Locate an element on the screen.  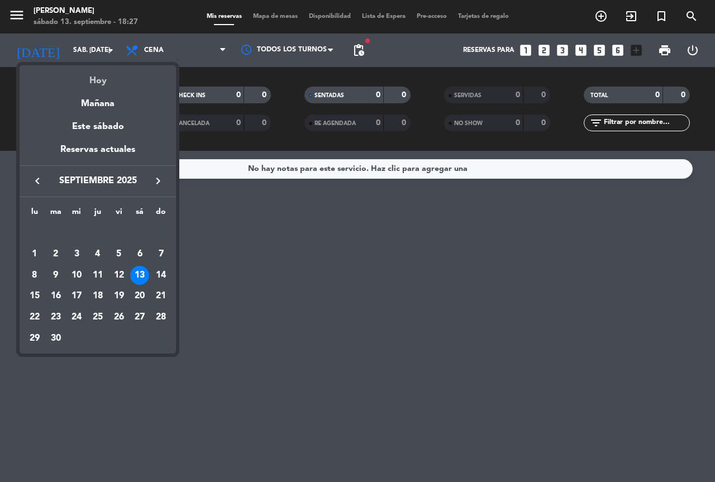
td: 9 de septiembre de 2025 is located at coordinates (56, 275).